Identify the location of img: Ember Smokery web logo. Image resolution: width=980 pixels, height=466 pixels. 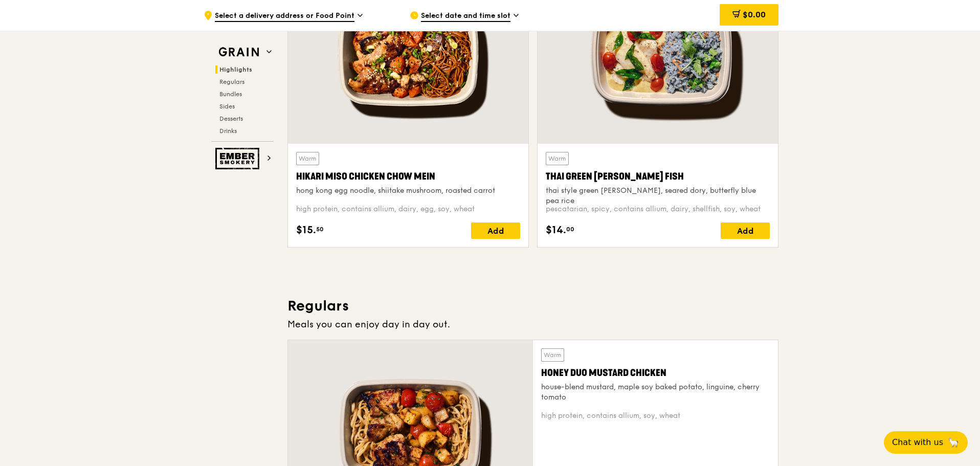
(239, 159).